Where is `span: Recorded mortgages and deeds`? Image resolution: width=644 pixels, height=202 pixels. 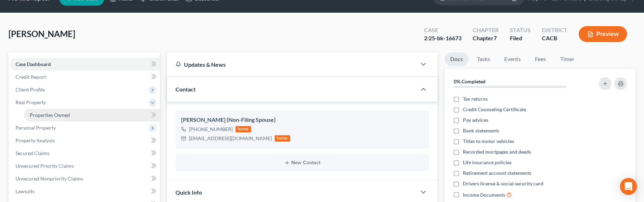
span: Recorded mortgages and deeds is located at coordinates (497, 152).